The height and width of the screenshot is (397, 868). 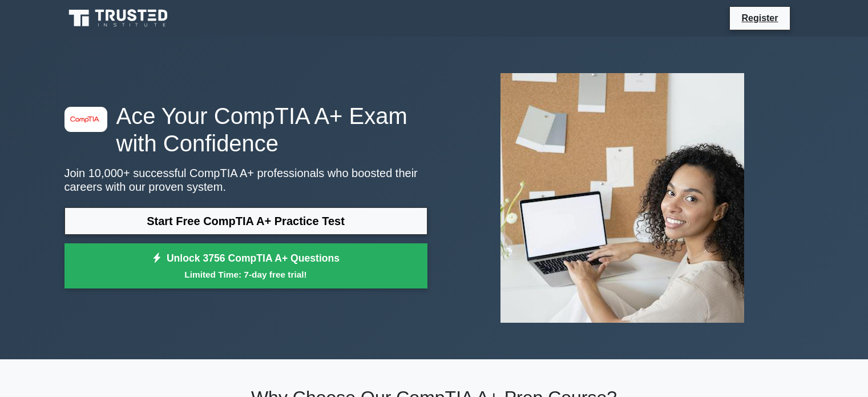 I want to click on a: Register, so click(x=760, y=18).